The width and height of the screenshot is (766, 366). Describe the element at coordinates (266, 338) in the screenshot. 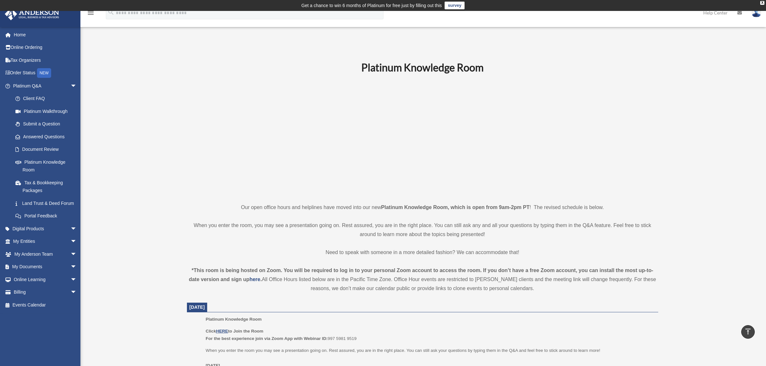

I see `b: For the best experience join via Zoom App with Webinar ID:` at that location.